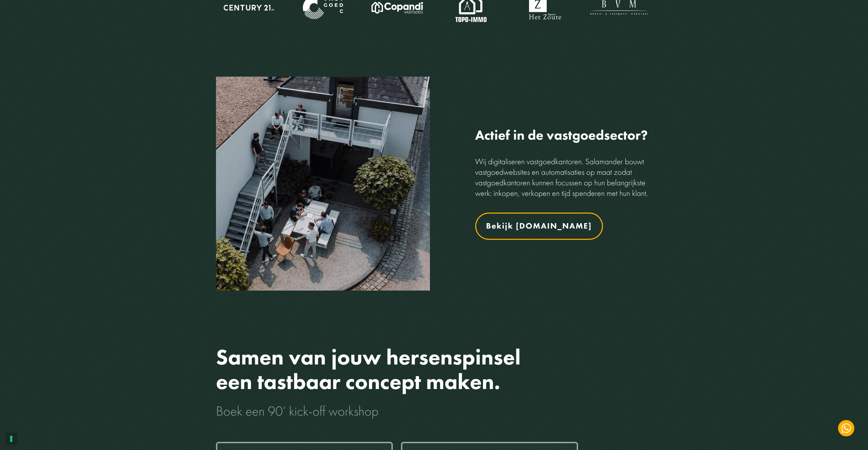 This screenshot has height=450, width=868. Describe the element at coordinates (563, 135) in the screenshot. I see `h2: Actief in de vastgoedsector?` at that location.